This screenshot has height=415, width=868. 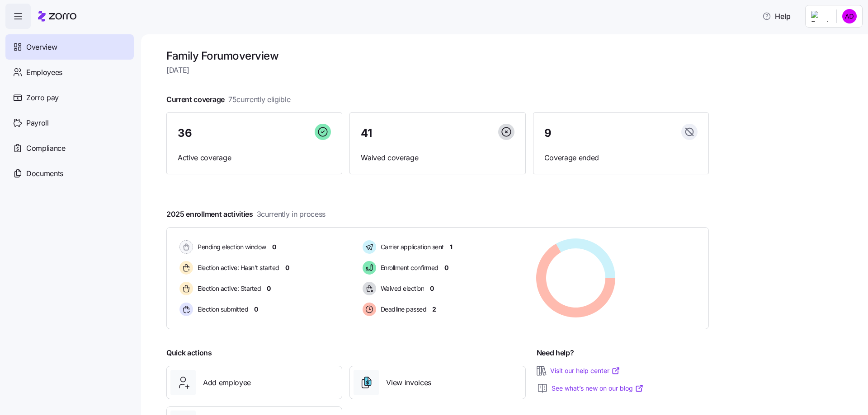 What do you see at coordinates (43, 98) in the screenshot?
I see `span: Zorro pay` at bounding box center [43, 98].